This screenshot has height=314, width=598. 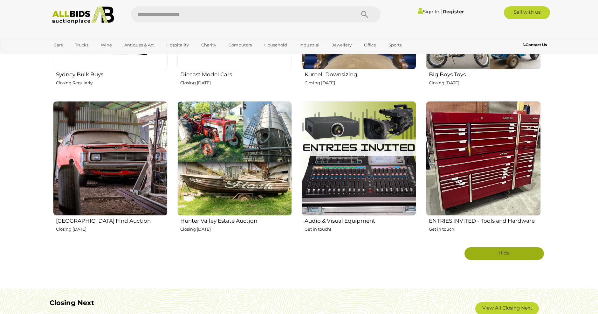 I want to click on a: Register, so click(x=453, y=11).